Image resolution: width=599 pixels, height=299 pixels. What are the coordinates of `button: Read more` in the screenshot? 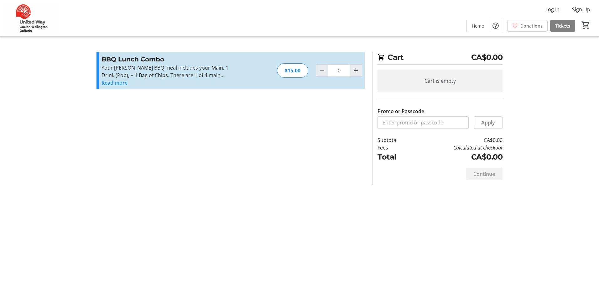 It's located at (114, 83).